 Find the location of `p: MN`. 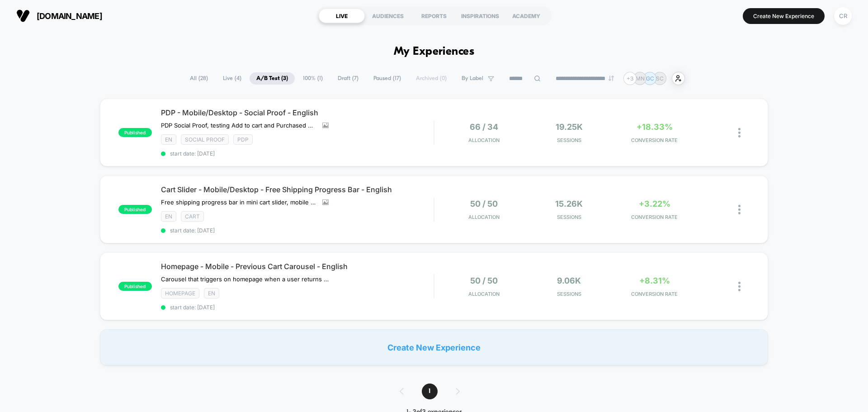

p: MN is located at coordinates (640, 78).